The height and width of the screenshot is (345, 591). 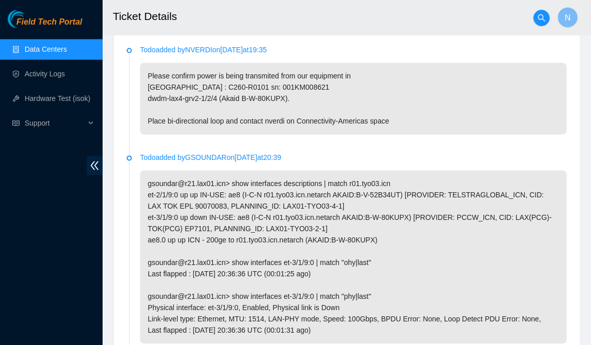 What do you see at coordinates (354, 258) in the screenshot?
I see `p: gsoundar@r21.lax01.icn> show interfaces descriptions | match r01.tyo03.icn et-2/1/9:0 up up IN-US...` at bounding box center [354, 258].